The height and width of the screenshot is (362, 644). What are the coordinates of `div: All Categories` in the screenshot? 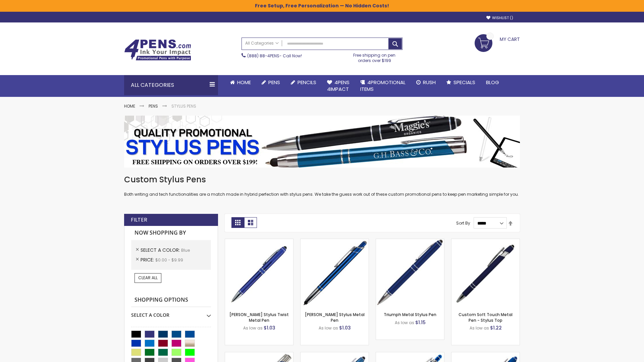 It's located at (171, 85).